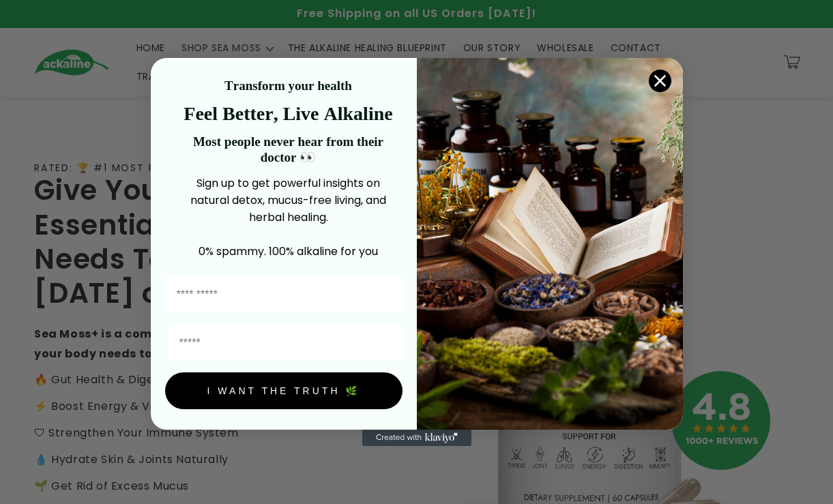 Image resolution: width=833 pixels, height=504 pixels. I want to click on button: I WANT THE TRUTH 🌿, so click(283, 391).